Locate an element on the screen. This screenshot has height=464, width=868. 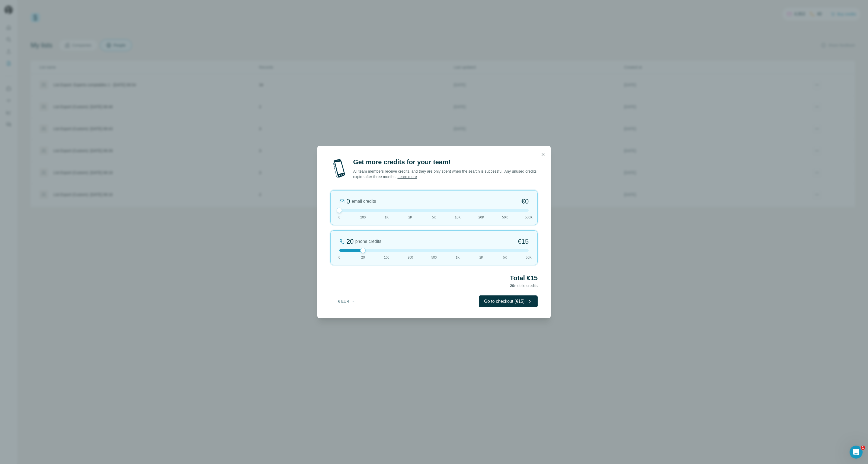
h2: Total €15 is located at coordinates (434, 278).